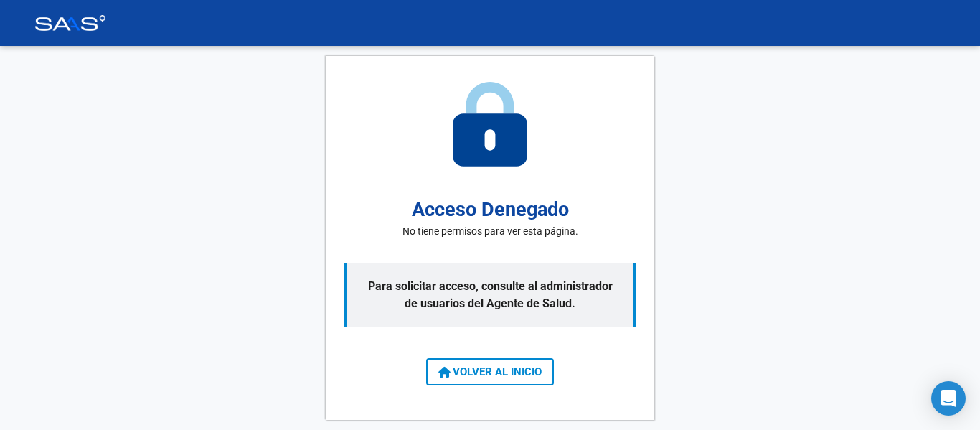  What do you see at coordinates (490, 372) in the screenshot?
I see `span: VOLVER AL INICIO` at bounding box center [490, 372].